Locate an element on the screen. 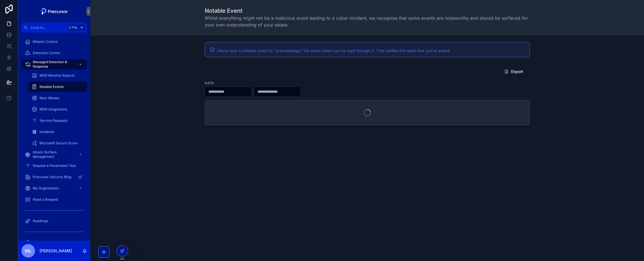  span: Notable Events is located at coordinates (51, 87).